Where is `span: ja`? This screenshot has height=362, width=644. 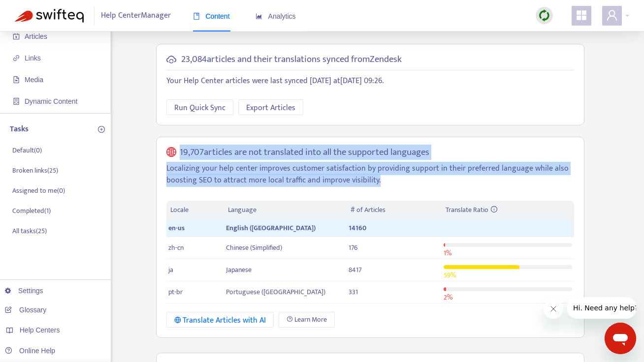 span: ja is located at coordinates (171, 269).